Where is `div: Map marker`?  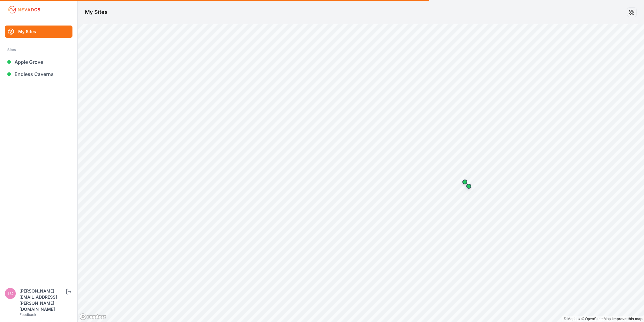 div: Map marker is located at coordinates (465, 182).